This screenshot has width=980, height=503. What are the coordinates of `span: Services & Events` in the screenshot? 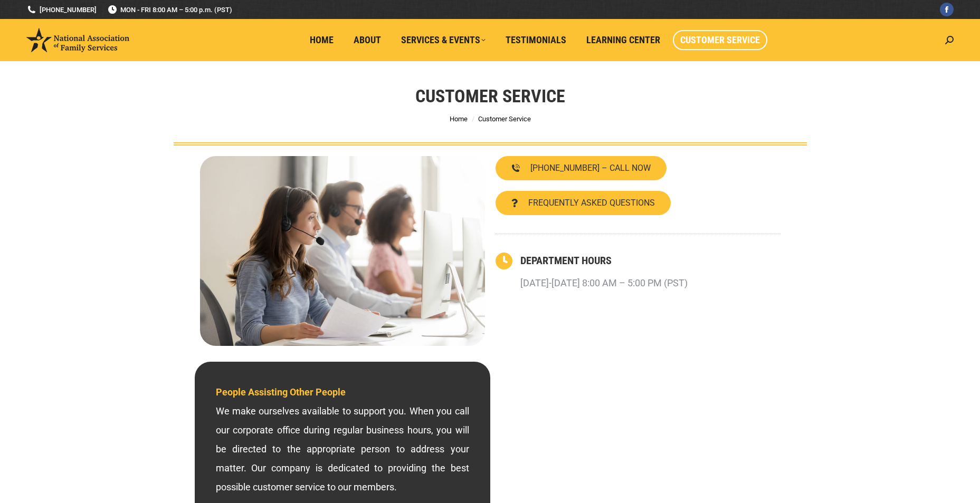 It's located at (444, 40).